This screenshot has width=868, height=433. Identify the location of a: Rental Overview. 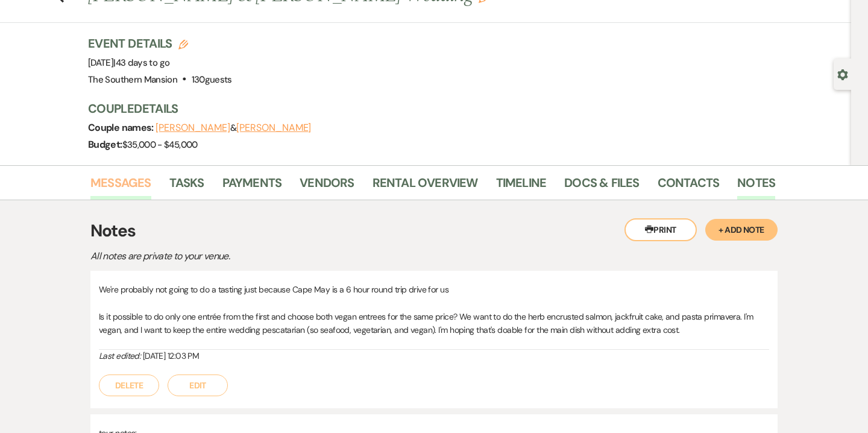
(425, 186).